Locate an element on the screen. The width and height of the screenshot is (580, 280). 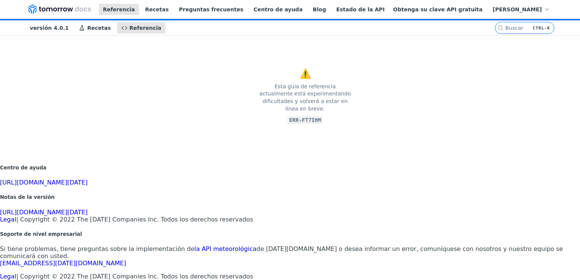
kbd: CTRL-K is located at coordinates (541, 28).